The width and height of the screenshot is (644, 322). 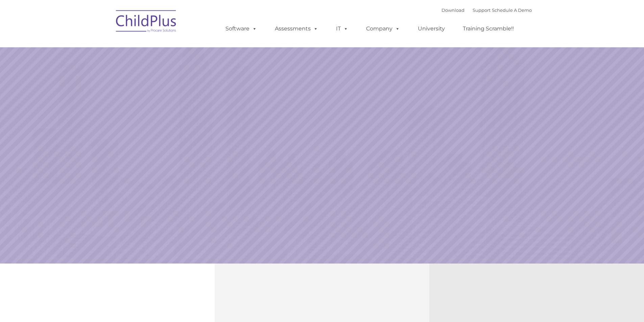 I want to click on img: ChildPlus by Procare Solutions, so click(x=147, y=23).